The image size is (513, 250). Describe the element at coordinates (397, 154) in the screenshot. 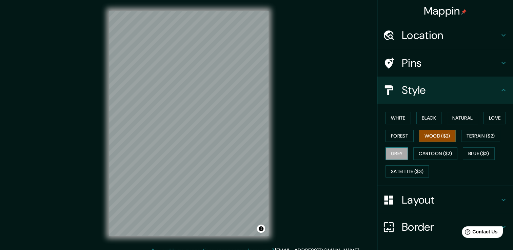

I see `button: Grey` at that location.